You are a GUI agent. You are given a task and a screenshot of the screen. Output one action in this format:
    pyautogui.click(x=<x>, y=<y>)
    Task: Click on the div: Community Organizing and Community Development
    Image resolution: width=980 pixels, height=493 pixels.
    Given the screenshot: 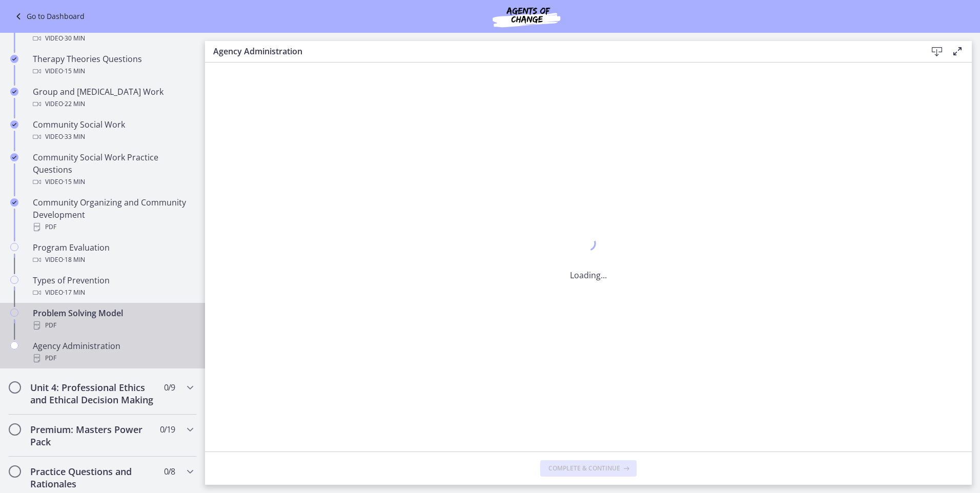 What is the action you would take?
    pyautogui.click(x=113, y=214)
    